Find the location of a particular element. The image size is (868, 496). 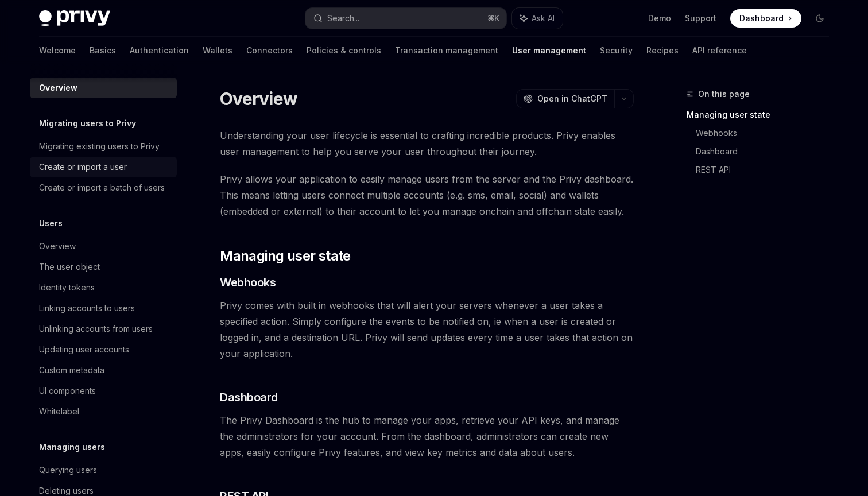

button: Ask AI is located at coordinates (538, 18).